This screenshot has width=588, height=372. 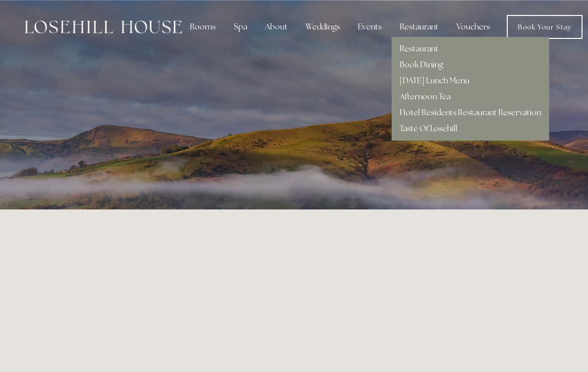 What do you see at coordinates (419, 27) in the screenshot?
I see `div: Restaurant` at bounding box center [419, 27].